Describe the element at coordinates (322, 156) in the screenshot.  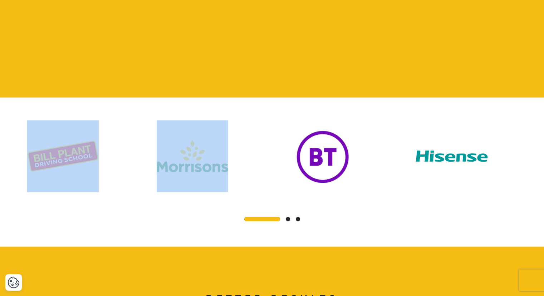
I see `img: BT_Consumer-Logo.wine_-e1738769316426 (1)` at that location.